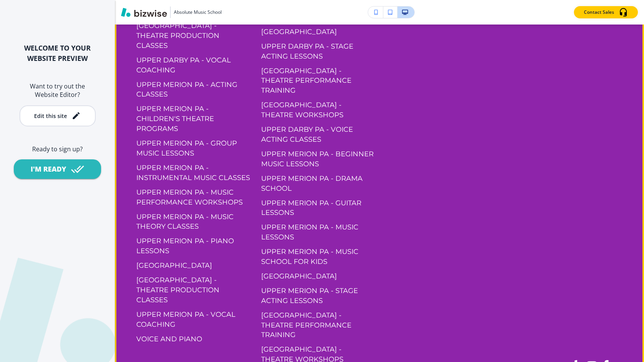 The height and width of the screenshot is (362, 644). What do you see at coordinates (193, 198) in the screenshot?
I see `p: UPPER MERION PA - MUSIC PERFORMANCE WORKSHOPS` at bounding box center [193, 198].